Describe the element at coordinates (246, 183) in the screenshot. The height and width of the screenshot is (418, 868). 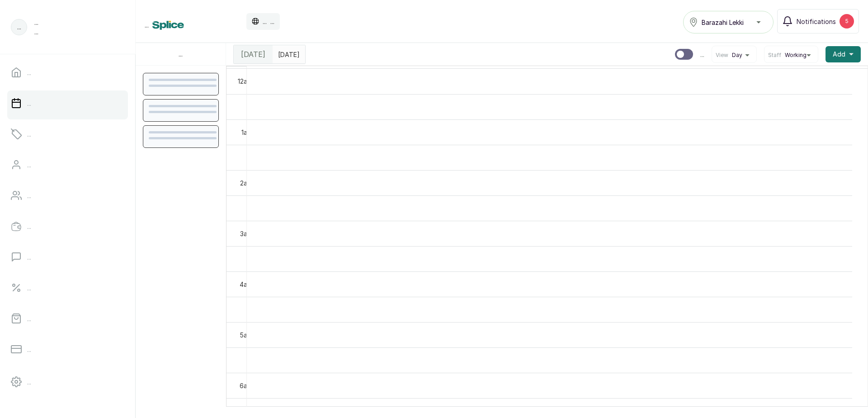
I see `div: 2am` at that location.